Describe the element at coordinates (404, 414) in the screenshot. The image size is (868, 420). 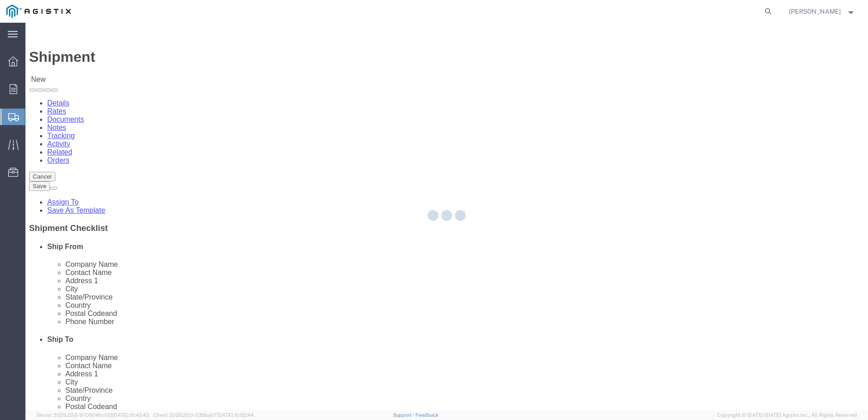
I see `a: Support` at that location.